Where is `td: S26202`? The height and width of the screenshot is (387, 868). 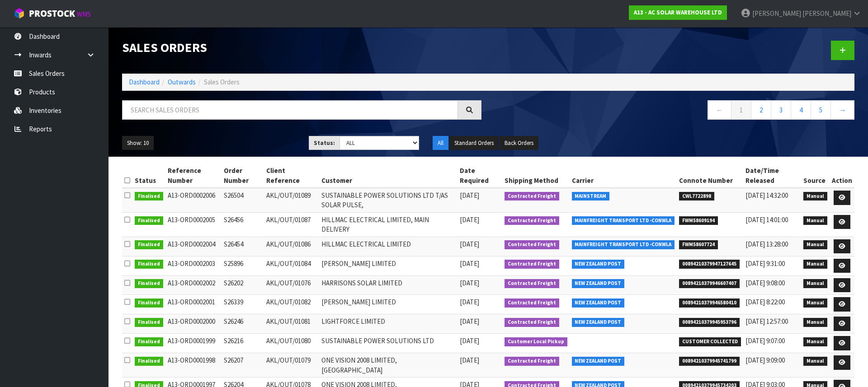 td: S26202 is located at coordinates (243, 285).